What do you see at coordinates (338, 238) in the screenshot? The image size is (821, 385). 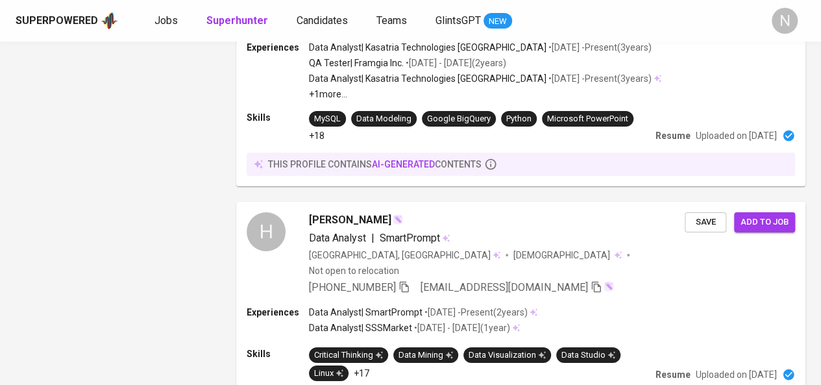 I see `span: Data Analyst` at bounding box center [338, 238].